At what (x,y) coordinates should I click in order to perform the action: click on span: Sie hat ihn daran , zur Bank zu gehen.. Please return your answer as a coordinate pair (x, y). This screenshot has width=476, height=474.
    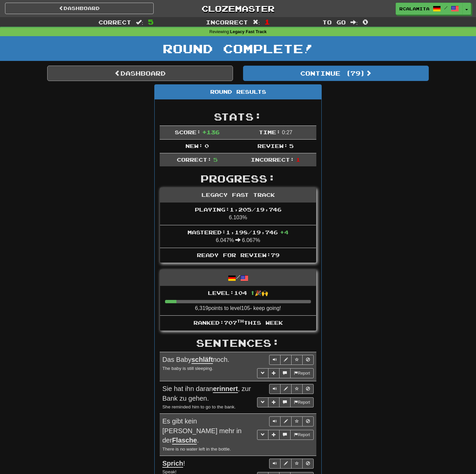
    Looking at the image, I should click on (207, 393).